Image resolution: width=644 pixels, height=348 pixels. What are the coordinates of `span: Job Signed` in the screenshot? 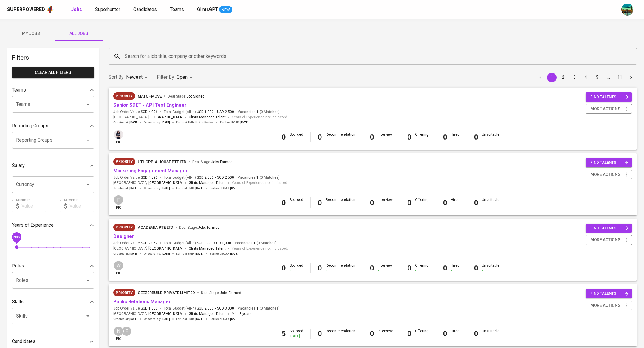 It's located at (195, 96).